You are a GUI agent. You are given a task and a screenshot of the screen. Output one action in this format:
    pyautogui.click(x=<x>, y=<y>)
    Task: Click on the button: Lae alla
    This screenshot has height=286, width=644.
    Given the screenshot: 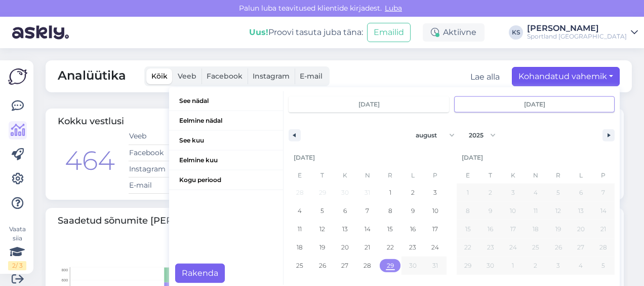 What is the action you would take?
    pyautogui.click(x=485, y=77)
    